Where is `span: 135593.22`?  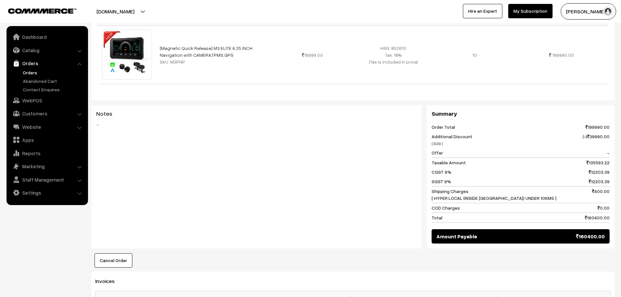
span: 135593.22 is located at coordinates (597, 162).